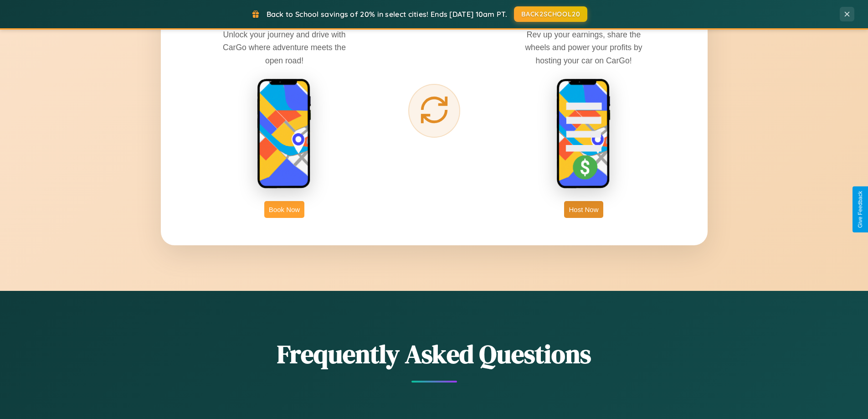  What do you see at coordinates (284, 134) in the screenshot?
I see `img: rent phone` at bounding box center [284, 134].